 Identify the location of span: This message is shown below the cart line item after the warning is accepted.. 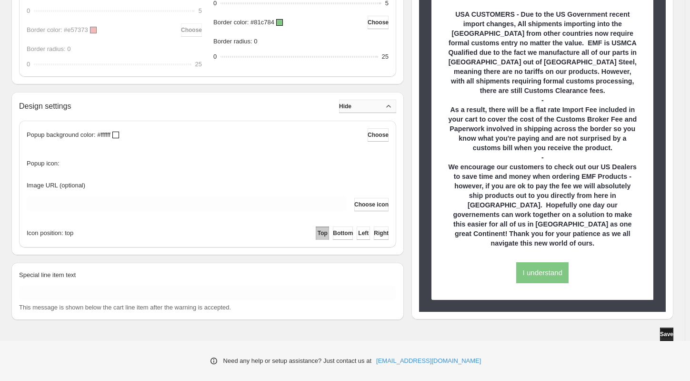
(125, 307).